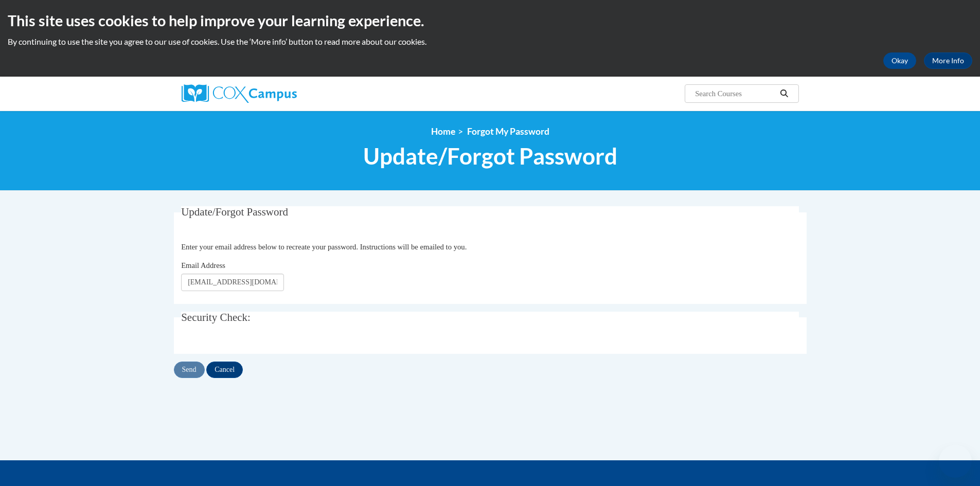 This screenshot has height=486, width=980. What do you see at coordinates (948, 60) in the screenshot?
I see `a: More Info` at bounding box center [948, 60].